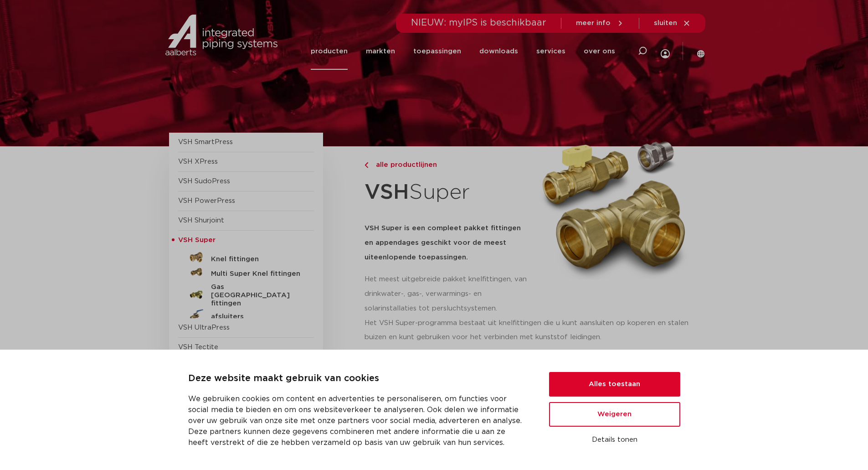  I want to click on nav: Menu, so click(463, 51).